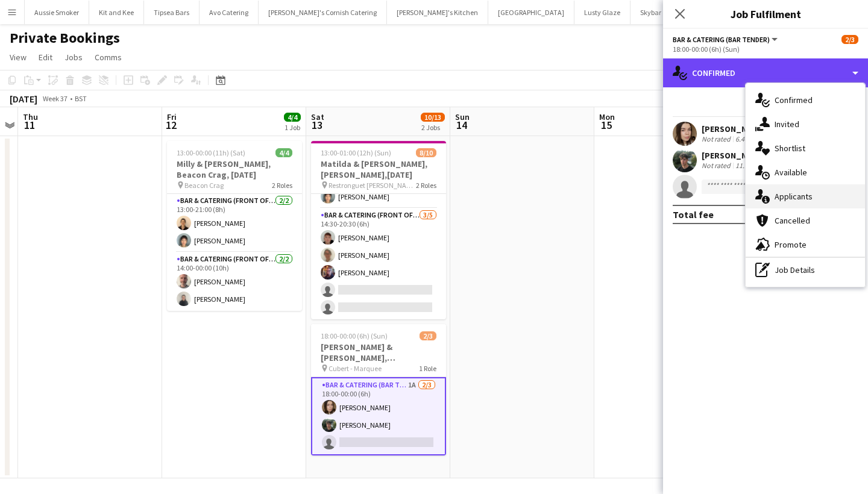 This screenshot has height=494, width=868. I want to click on span: 13, so click(317, 125).